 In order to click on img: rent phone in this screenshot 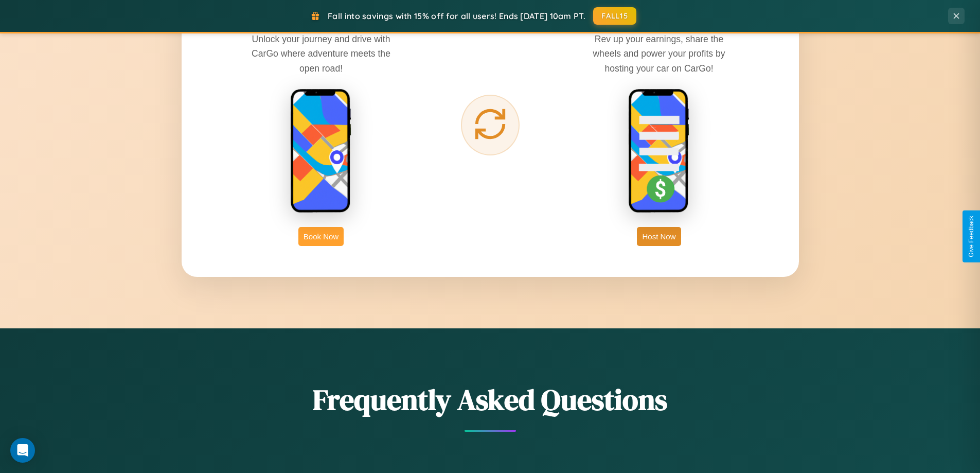, I will do `click(321, 151)`.